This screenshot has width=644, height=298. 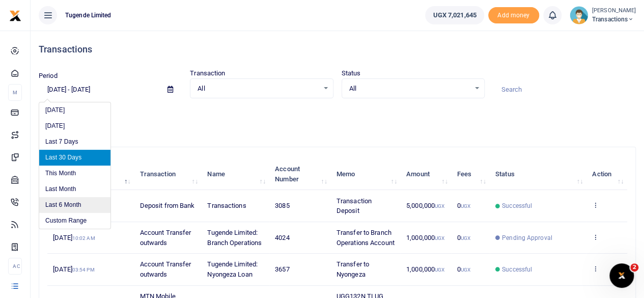 I want to click on span: Tugende Limited: Branch Operations, so click(x=234, y=237).